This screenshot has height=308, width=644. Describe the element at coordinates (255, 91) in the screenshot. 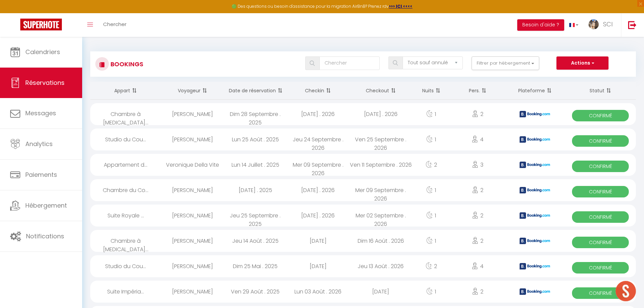

I see `th: Sort by booking date` at that location.